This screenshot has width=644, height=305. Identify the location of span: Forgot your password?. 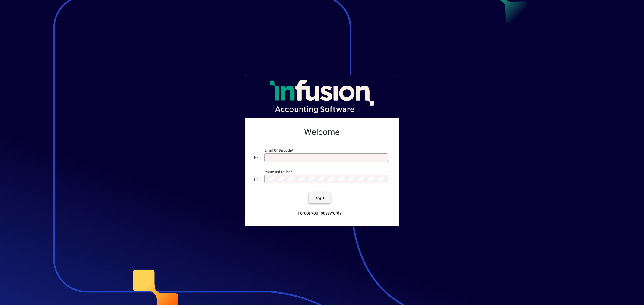
(320, 213).